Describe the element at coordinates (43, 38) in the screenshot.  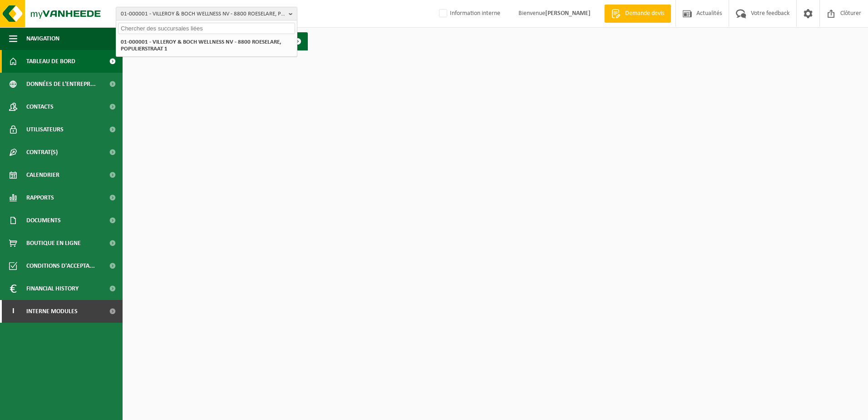
I see `span: Navigation` at that location.